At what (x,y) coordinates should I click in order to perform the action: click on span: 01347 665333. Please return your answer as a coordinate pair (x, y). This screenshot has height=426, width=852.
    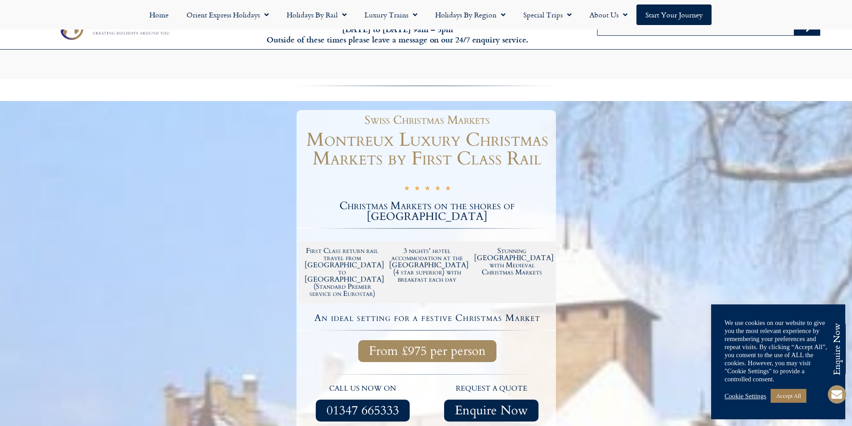
    Looking at the image, I should click on (363, 411).